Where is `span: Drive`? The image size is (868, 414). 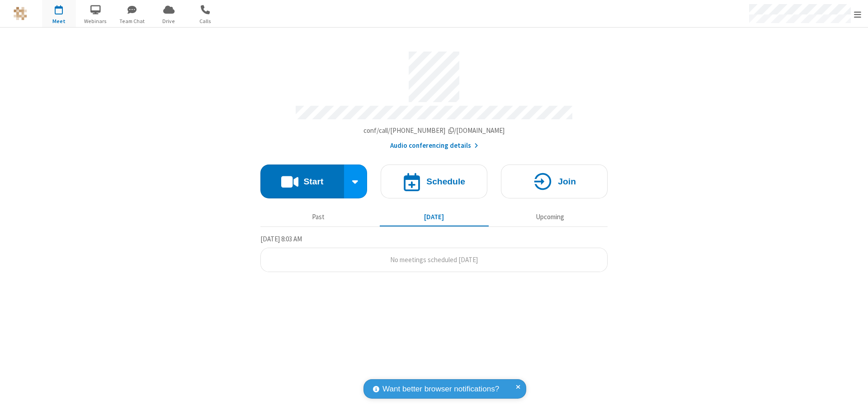
span: Drive is located at coordinates (168, 21).